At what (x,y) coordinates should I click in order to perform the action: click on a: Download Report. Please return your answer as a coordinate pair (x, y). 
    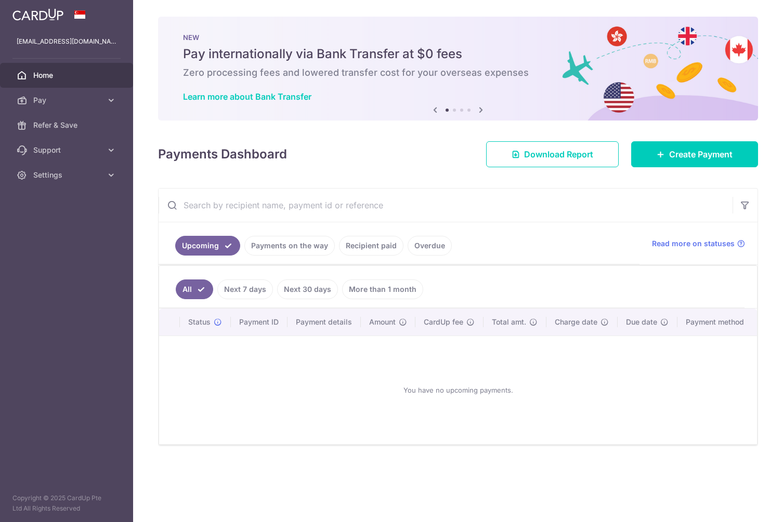
    Looking at the image, I should click on (552, 154).